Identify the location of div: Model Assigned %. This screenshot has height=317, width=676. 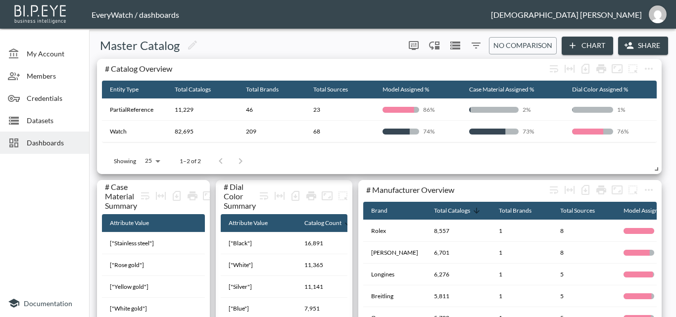
(647, 211).